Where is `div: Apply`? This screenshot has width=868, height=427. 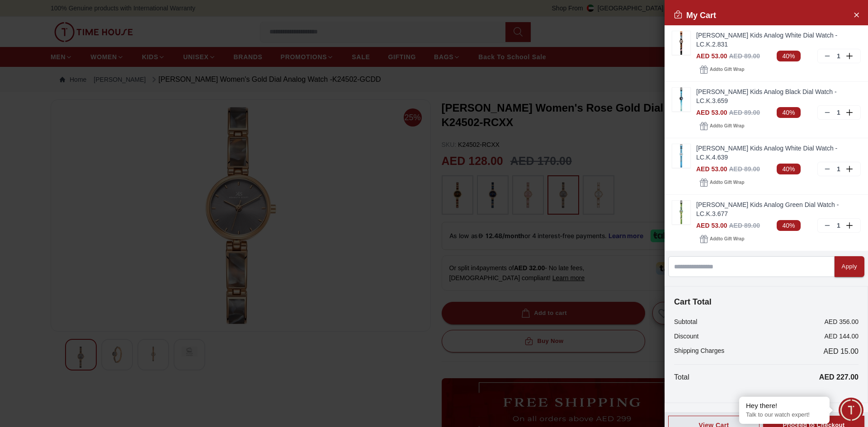
div: Apply is located at coordinates (849, 267).